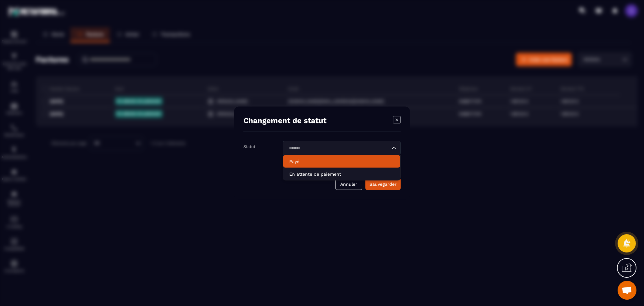  I want to click on div: Sauvegarder, so click(383, 184).